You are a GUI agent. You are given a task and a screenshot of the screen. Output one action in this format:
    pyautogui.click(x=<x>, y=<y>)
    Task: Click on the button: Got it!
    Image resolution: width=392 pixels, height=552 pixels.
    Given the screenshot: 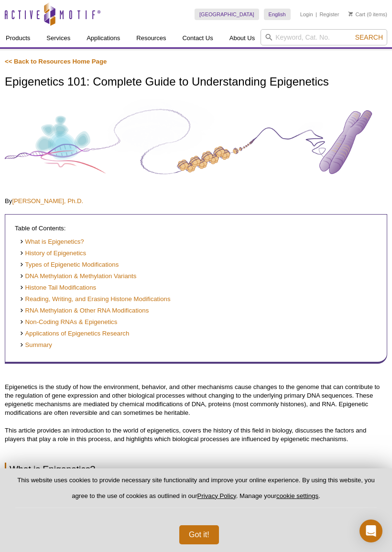 What is the action you would take?
    pyautogui.click(x=199, y=535)
    